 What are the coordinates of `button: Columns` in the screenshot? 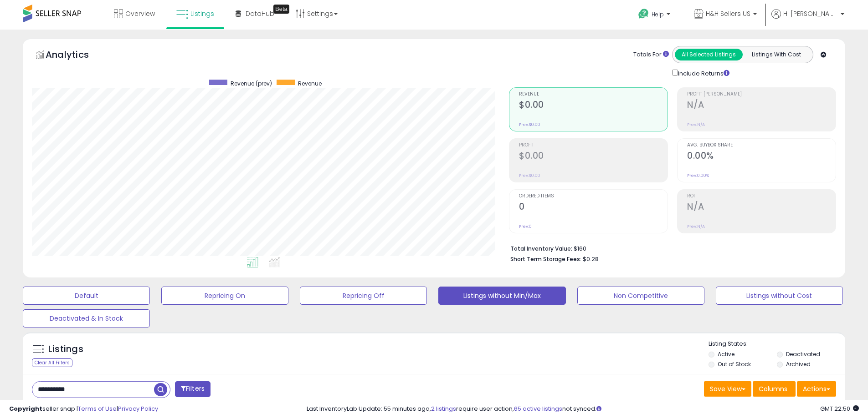 It's located at (774, 389).